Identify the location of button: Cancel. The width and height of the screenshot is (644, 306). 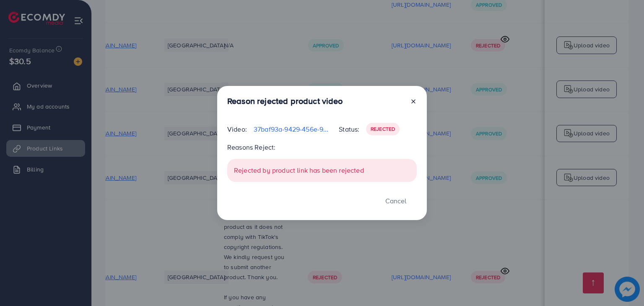
(396, 201).